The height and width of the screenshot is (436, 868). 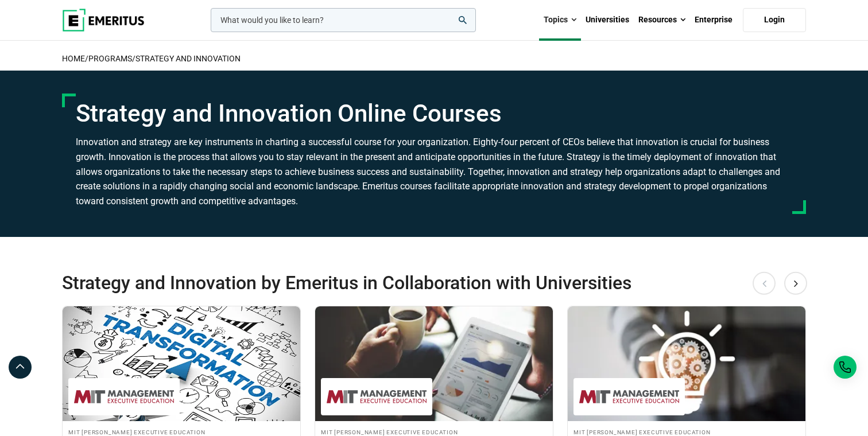 I want to click on input: woocommerce-product-search-field-0, so click(x=343, y=20).